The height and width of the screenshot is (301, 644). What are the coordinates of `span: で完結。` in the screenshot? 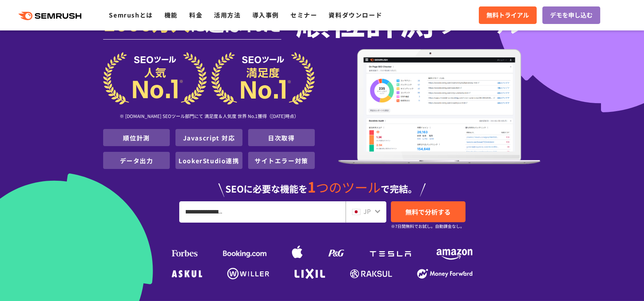 It's located at (399, 189).